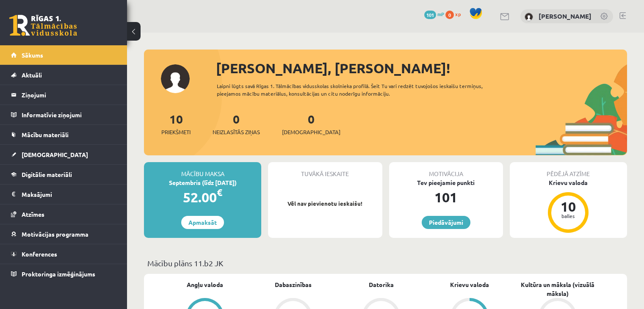 This screenshot has height=309, width=644. Describe the element at coordinates (569, 183) in the screenshot. I see `div: Krievu valoda` at that location.